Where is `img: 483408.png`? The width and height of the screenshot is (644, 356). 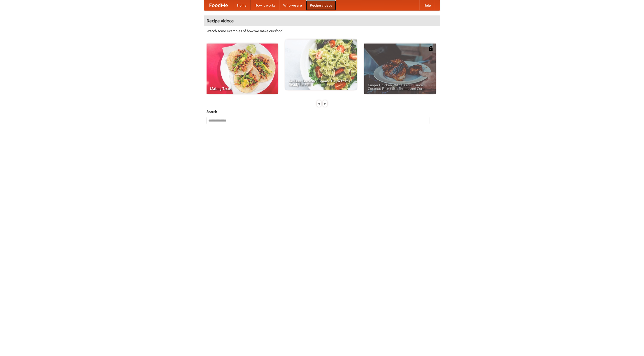
img: 483408.png is located at coordinates (431, 48).